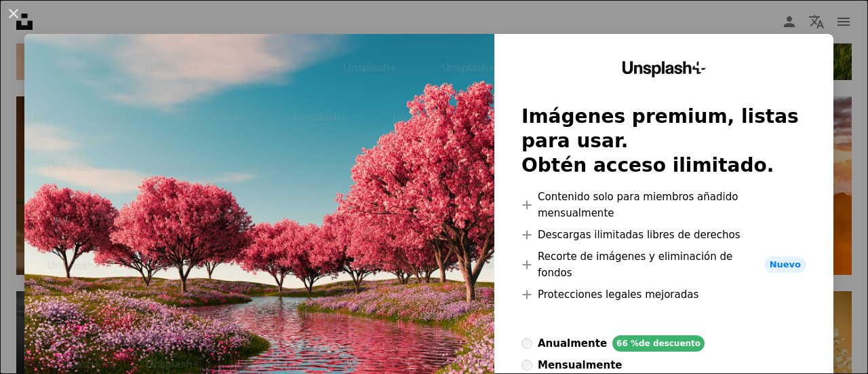 This screenshot has width=868, height=374. Describe the element at coordinates (527, 343) in the screenshot. I see `input: anualmente66 %de descuento` at that location.